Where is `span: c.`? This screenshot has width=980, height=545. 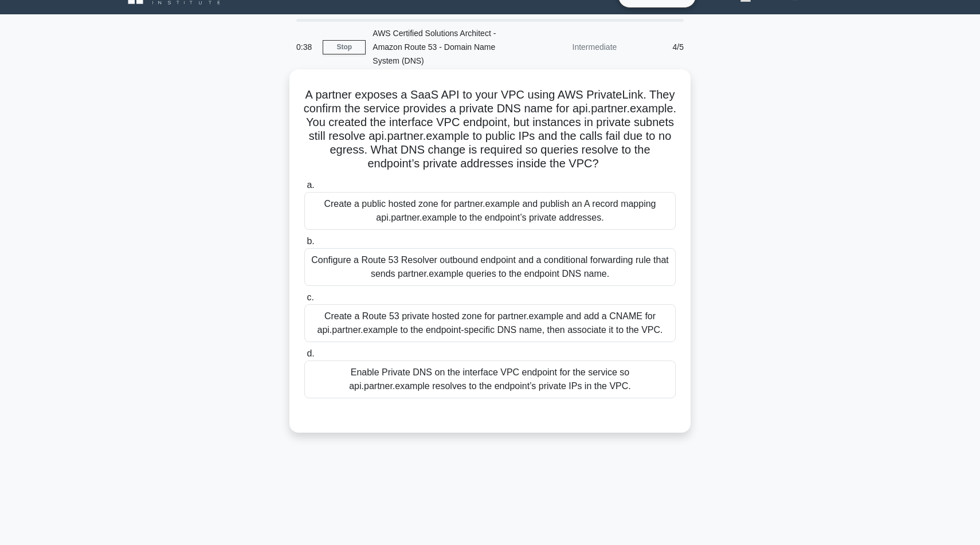
span: c. is located at coordinates (310, 296).